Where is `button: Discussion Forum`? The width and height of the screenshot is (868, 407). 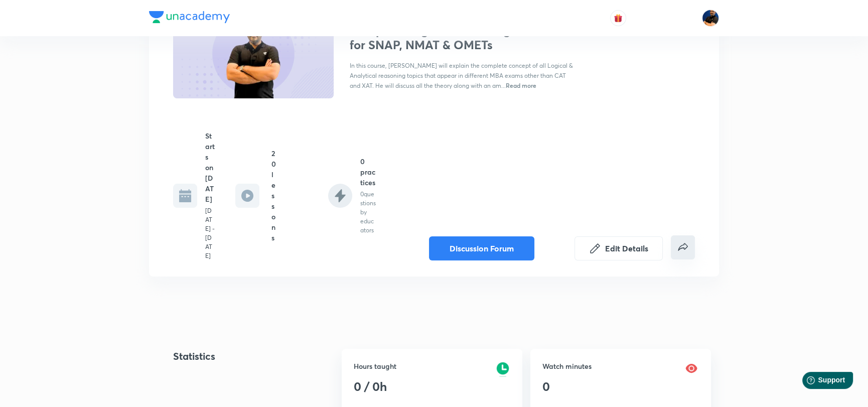 button: Discussion Forum is located at coordinates (482, 248).